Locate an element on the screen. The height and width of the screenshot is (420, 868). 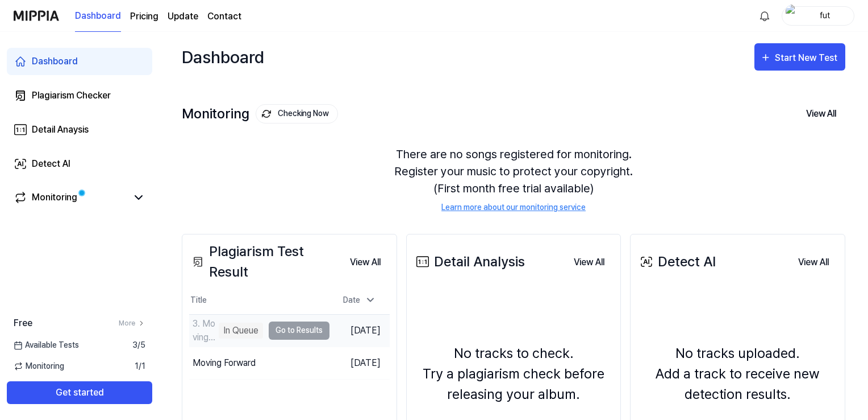
span: Available Tests is located at coordinates (46, 345).